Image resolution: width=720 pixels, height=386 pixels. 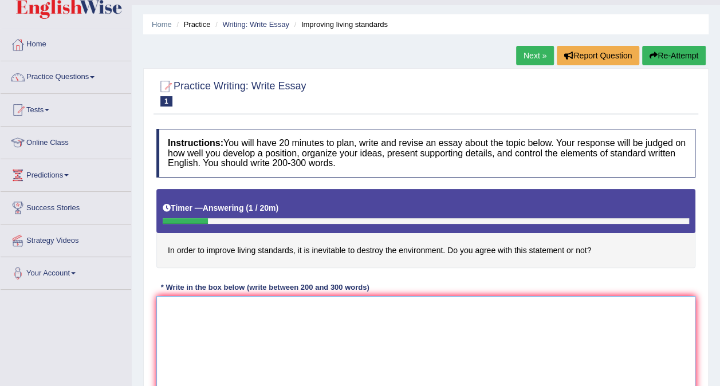 I want to click on span: 1, so click(x=166, y=101).